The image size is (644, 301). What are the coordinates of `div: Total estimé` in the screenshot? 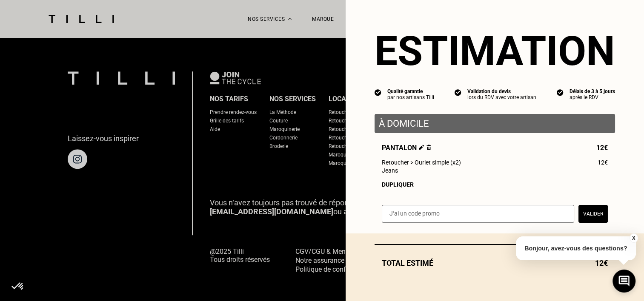 It's located at (495, 263).